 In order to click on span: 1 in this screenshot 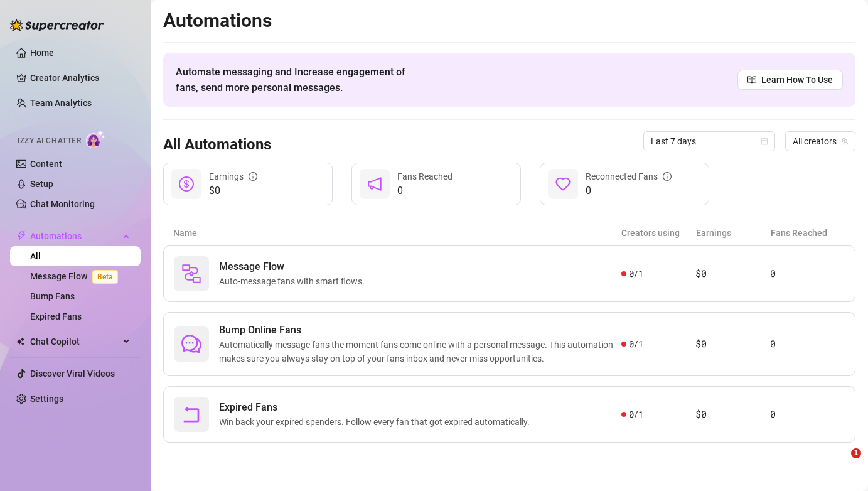, I will do `click(856, 453)`.